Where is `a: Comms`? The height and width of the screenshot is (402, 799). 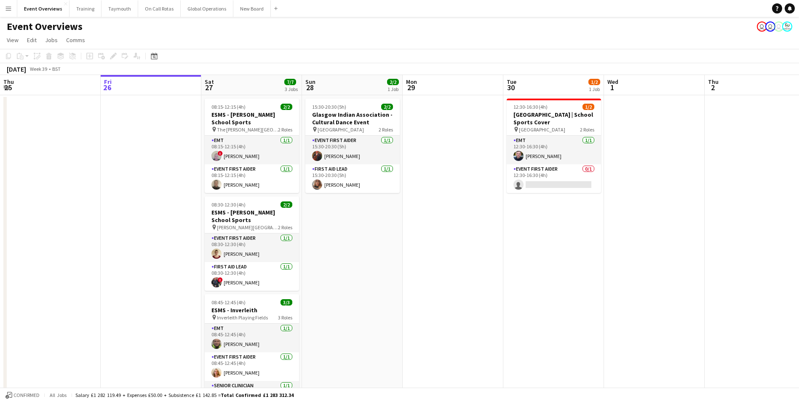 a: Comms is located at coordinates (75, 40).